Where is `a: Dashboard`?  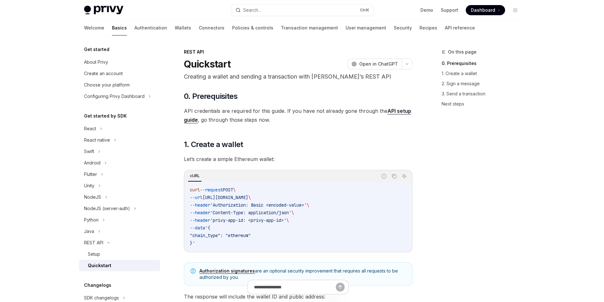
a: Dashboard is located at coordinates (486, 10).